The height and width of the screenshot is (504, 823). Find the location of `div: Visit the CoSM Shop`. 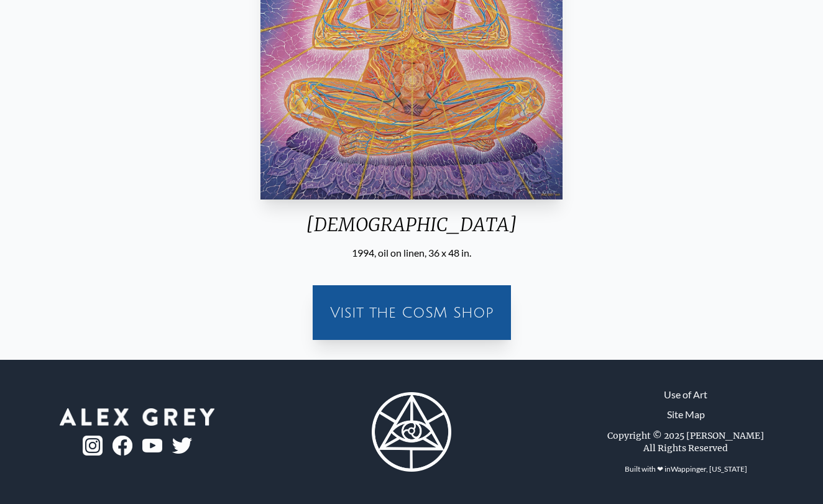

div: Visit the CoSM Shop is located at coordinates (412, 312).